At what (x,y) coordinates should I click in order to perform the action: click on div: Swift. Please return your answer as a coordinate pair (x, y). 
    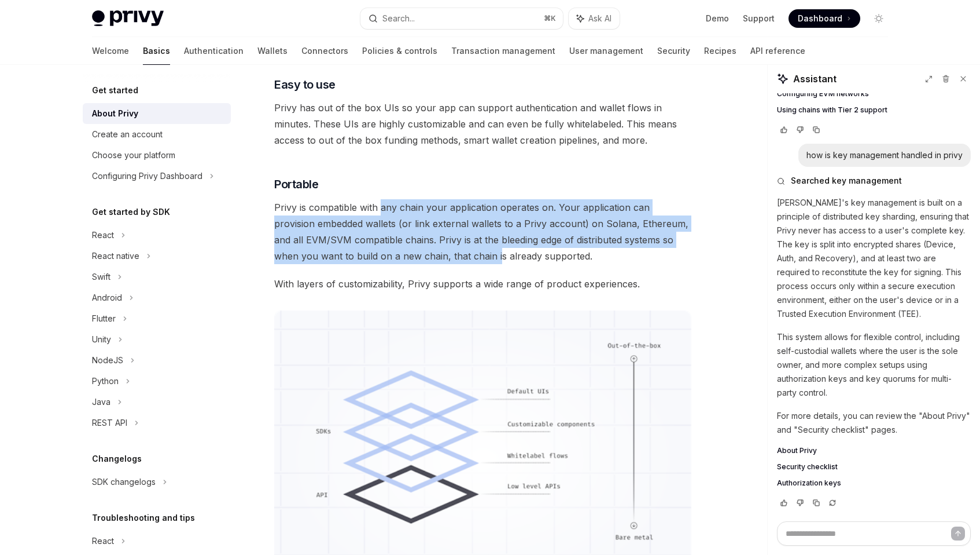
    Looking at the image, I should click on (101, 277).